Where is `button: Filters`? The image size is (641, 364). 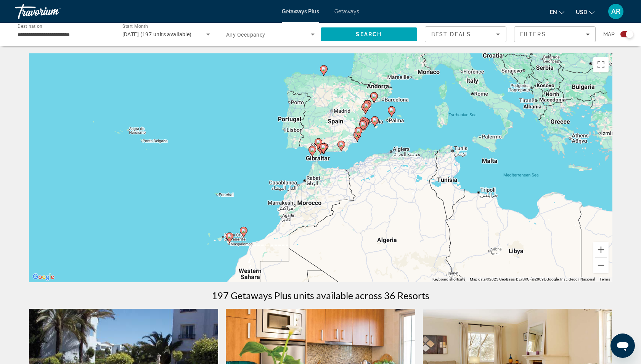 button: Filters is located at coordinates (555, 35).